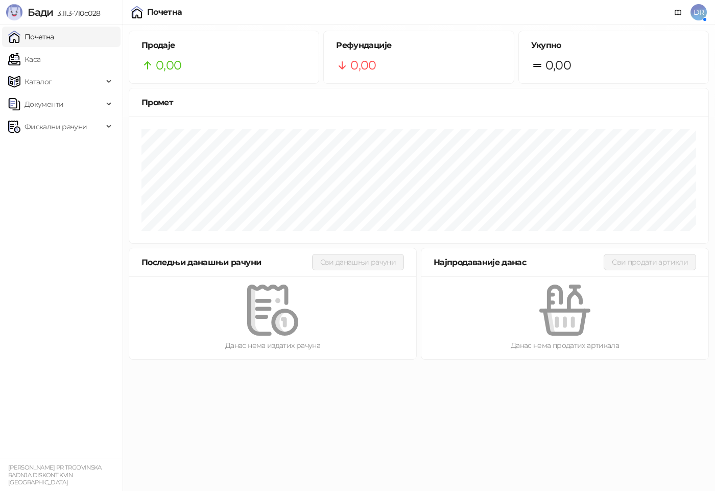  I want to click on span: Бади, so click(40, 12).